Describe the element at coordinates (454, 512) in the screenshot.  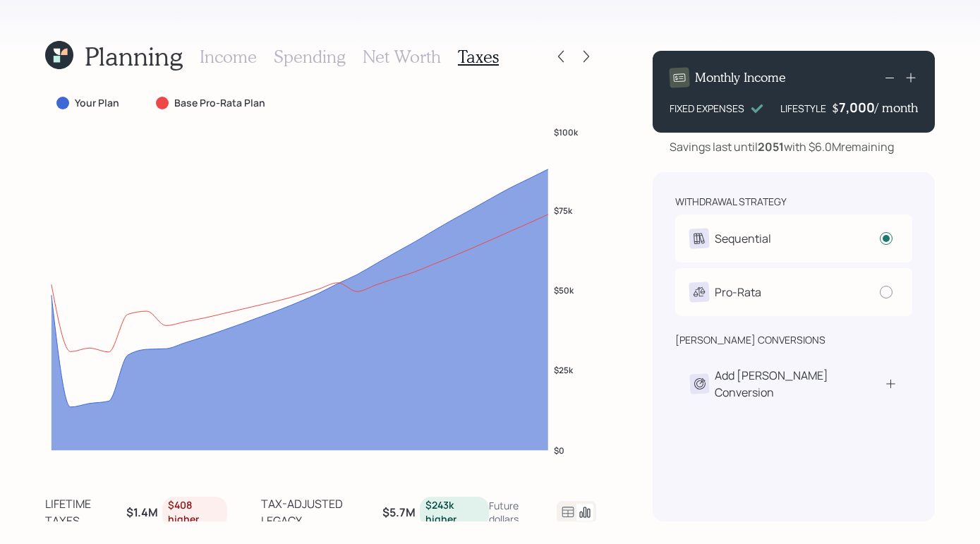
I see `div: $243k higher` at that location.